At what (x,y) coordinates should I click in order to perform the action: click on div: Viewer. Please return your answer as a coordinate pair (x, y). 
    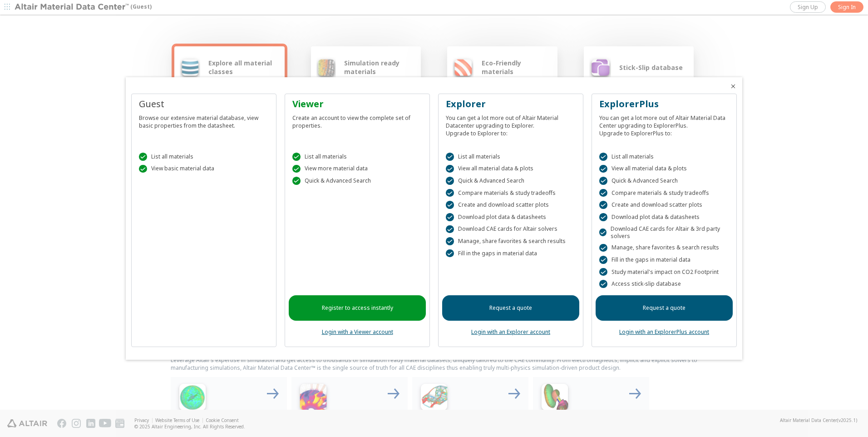
    Looking at the image, I should click on (357, 104).